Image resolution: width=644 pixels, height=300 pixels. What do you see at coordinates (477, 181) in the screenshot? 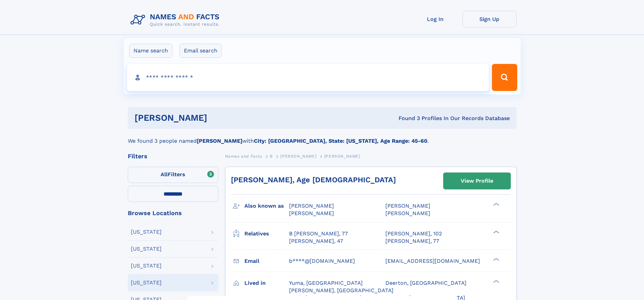
I see `div: View Profile` at bounding box center [477, 181].